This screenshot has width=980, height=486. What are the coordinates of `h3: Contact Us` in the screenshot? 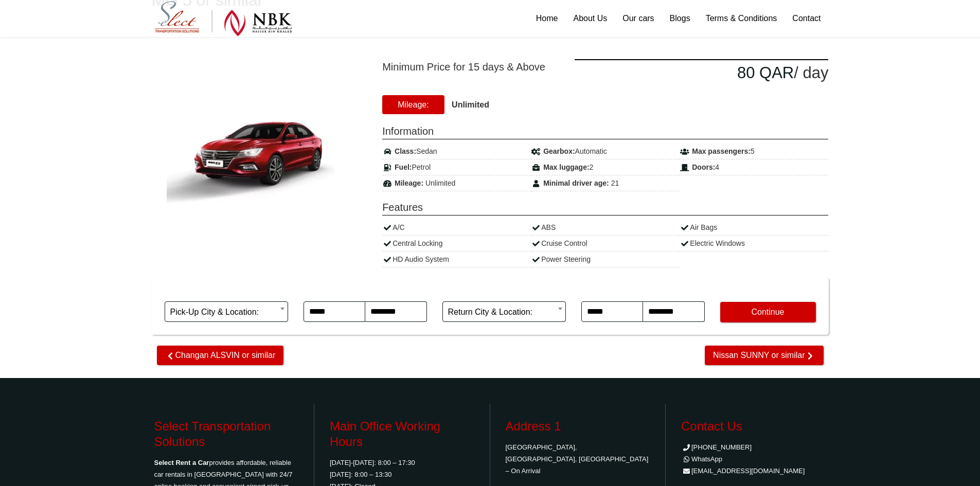 It's located at (754, 427).